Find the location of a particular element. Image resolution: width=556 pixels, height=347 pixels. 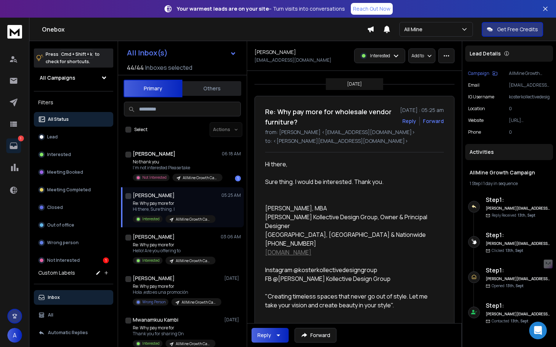

button: Reply is located at coordinates (270, 335).